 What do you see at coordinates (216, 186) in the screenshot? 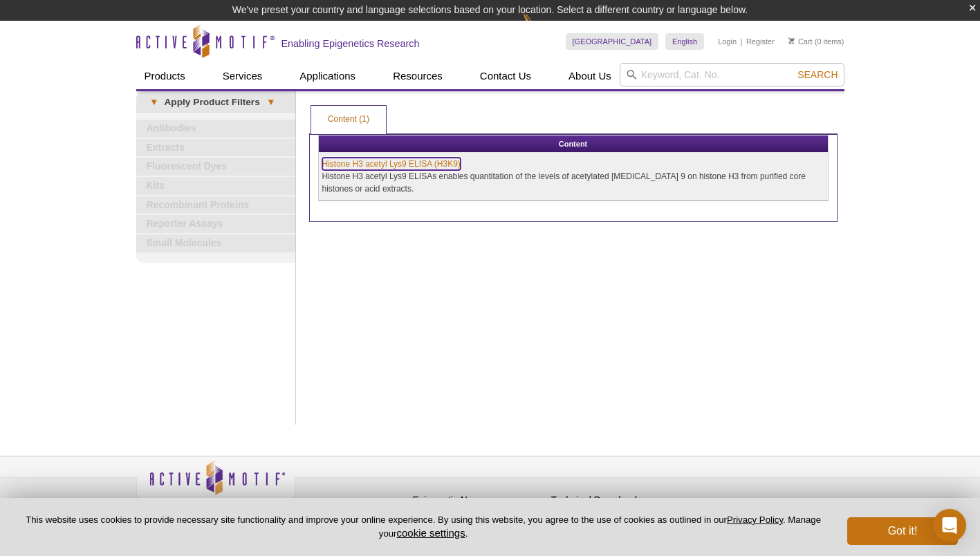
I see `a: Kits` at bounding box center [216, 186].